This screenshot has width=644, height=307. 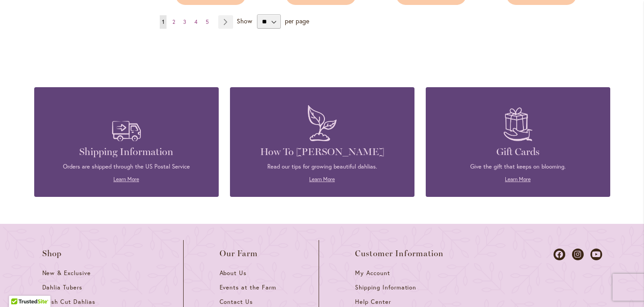 I want to click on a: 4, so click(x=196, y=22).